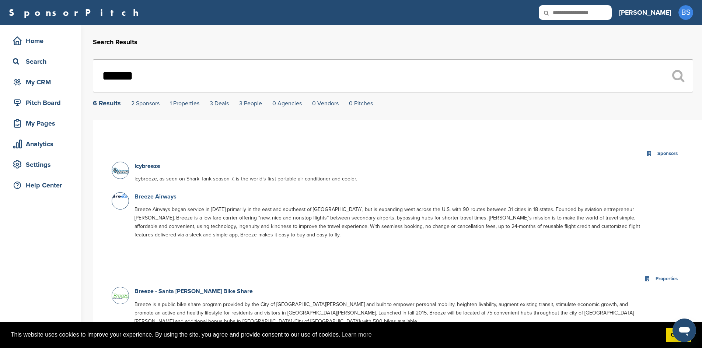  I want to click on div: Pitch Board, so click(42, 103).